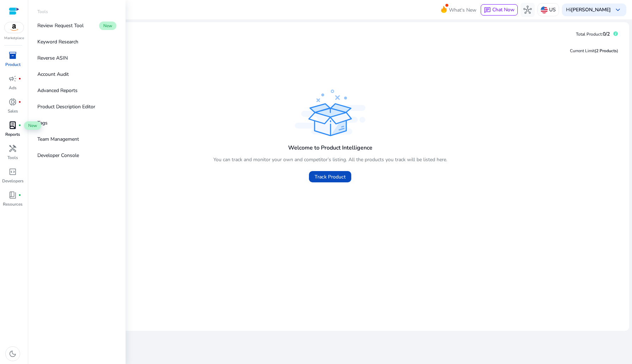  I want to click on p: Product, so click(12, 64).